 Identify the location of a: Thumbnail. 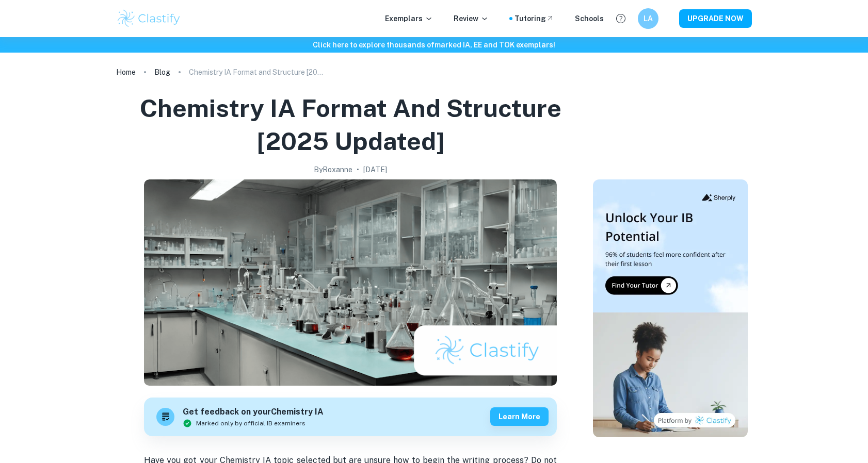
(670, 308).